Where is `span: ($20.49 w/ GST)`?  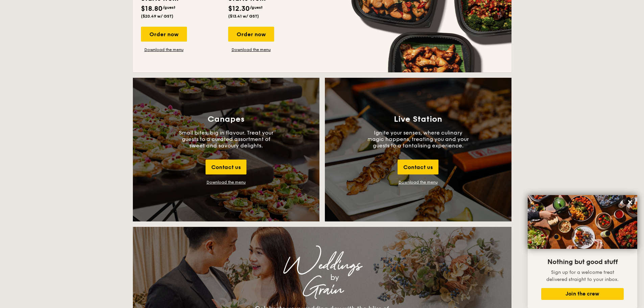 span: ($20.49 w/ GST) is located at coordinates (157, 16).